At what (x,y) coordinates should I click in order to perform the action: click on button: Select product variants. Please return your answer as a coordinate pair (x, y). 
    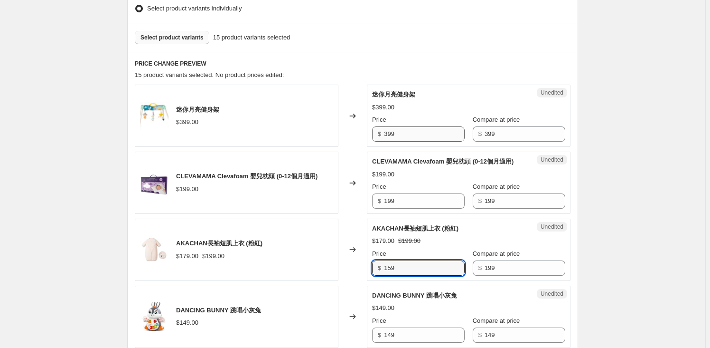
    Looking at the image, I should click on (172, 38).